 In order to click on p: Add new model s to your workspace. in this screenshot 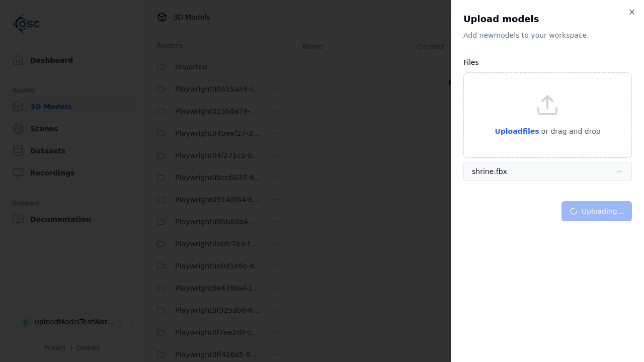, I will do `click(547, 35)`.